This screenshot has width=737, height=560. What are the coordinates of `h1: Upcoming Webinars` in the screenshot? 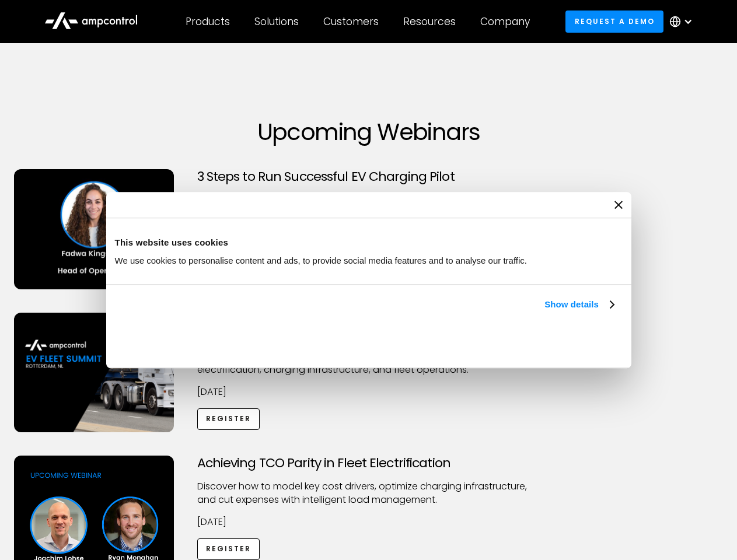 It's located at (368, 132).